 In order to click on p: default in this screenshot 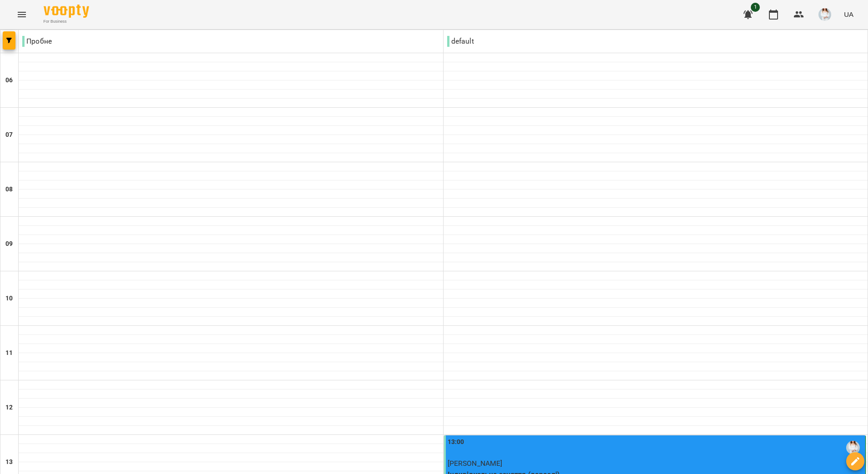, I will do `click(460, 41)`.